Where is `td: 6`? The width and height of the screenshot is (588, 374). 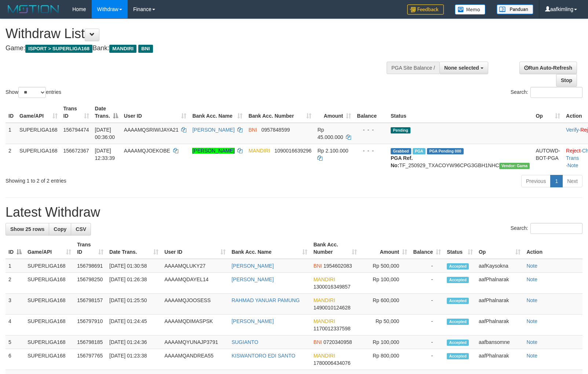
td: 6 is located at coordinates (15, 359).